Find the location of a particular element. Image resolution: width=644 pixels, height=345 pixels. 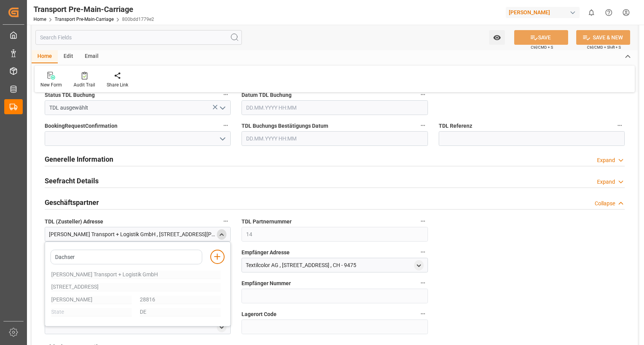

h2: Generelle Information is located at coordinates (79, 159).